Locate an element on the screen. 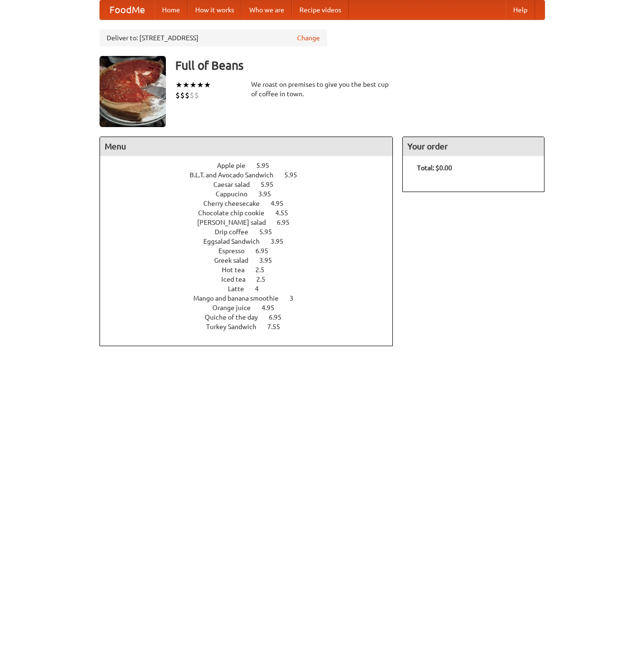  a: Orange juice 4.95 is located at coordinates (252, 308).